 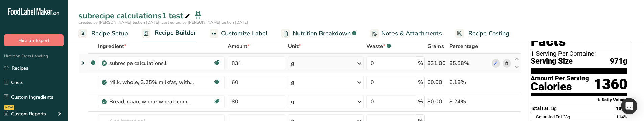 I want to click on div: Custom Reports, so click(x=25, y=113).